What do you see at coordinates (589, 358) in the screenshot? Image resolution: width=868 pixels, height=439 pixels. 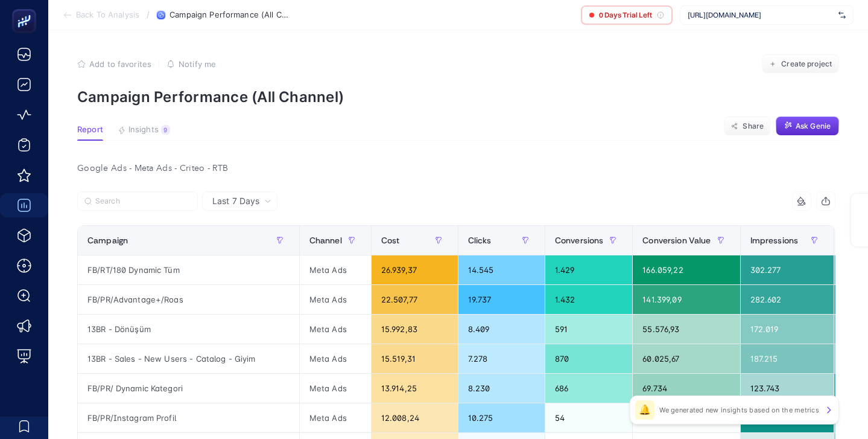 I see `div: 870` at bounding box center [589, 358].